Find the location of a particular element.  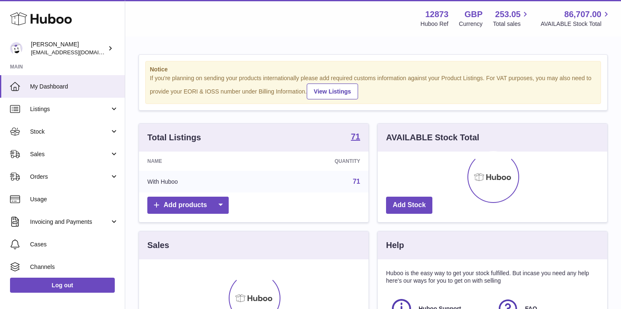

th: Name is located at coordinates (200, 161).